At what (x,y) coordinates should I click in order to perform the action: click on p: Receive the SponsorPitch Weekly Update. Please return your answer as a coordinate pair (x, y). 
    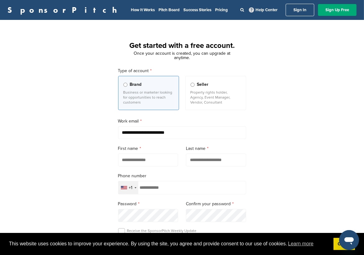
    Looking at the image, I should click on (162, 230).